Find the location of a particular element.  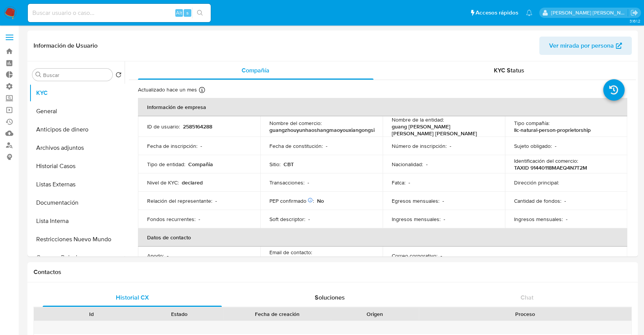

button: KYC is located at coordinates (77, 93).